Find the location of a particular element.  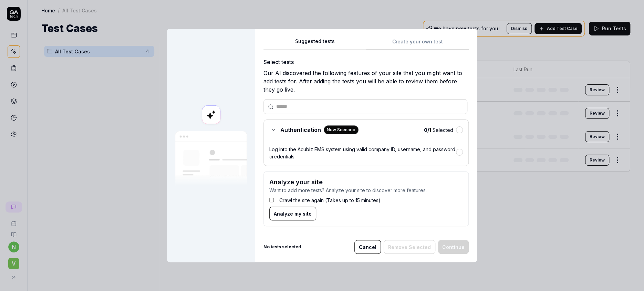

button: Remove Selected is located at coordinates (409, 247).